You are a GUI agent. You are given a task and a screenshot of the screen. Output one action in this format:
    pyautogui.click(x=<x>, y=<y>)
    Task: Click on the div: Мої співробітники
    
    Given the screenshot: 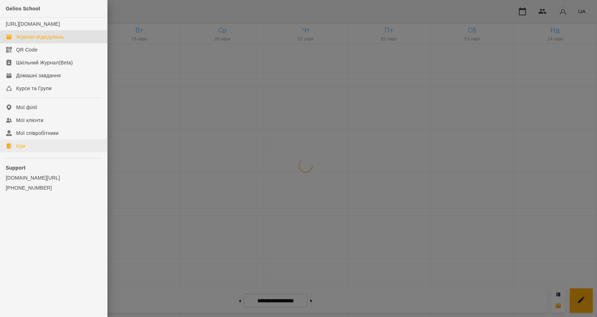 What is the action you would take?
    pyautogui.click(x=37, y=133)
    